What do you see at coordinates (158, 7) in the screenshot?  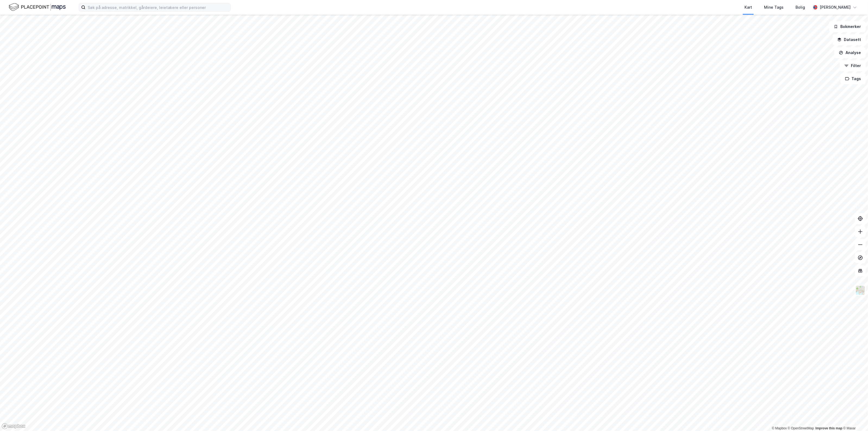 I see `input: Søk på adresse, matrikkel, gårdeiere, leietakere eller personer` at bounding box center [158, 7].